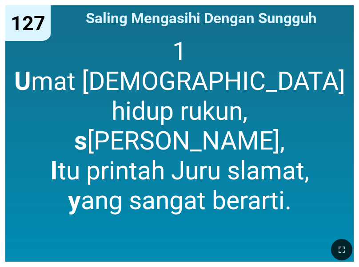 Image resolution: width=359 pixels, height=267 pixels. Describe the element at coordinates (54, 170) in the screenshot. I see `b: I` at that location.